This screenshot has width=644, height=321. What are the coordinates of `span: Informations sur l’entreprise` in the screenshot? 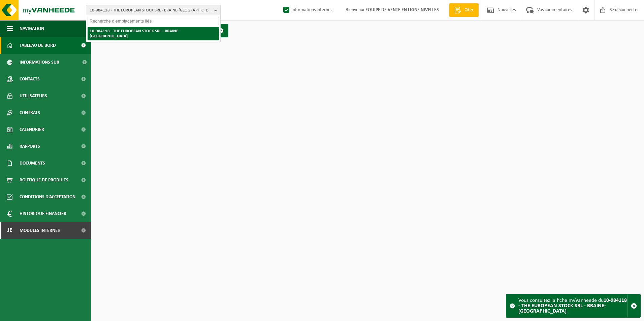 It's located at (48, 62).